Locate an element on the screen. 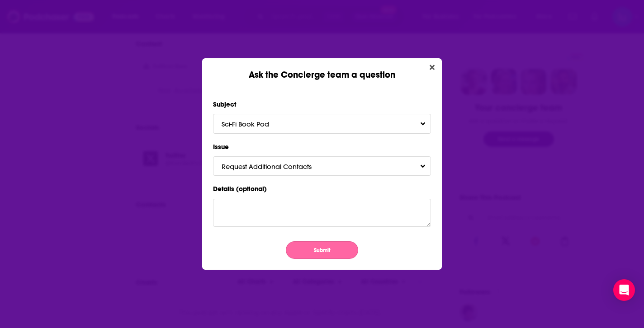 Image resolution: width=644 pixels, height=328 pixels. button: Request Additional ContactsToggle Pronoun Dropdown is located at coordinates (322, 166).